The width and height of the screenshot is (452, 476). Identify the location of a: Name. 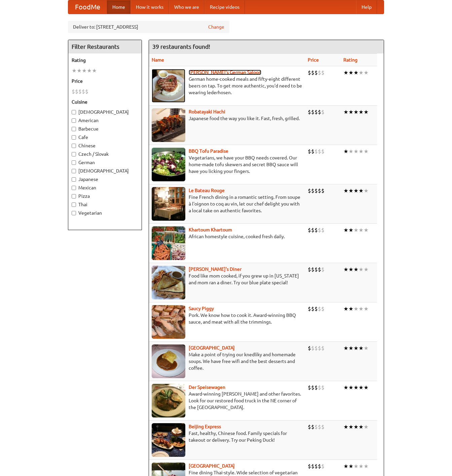
(158, 60).